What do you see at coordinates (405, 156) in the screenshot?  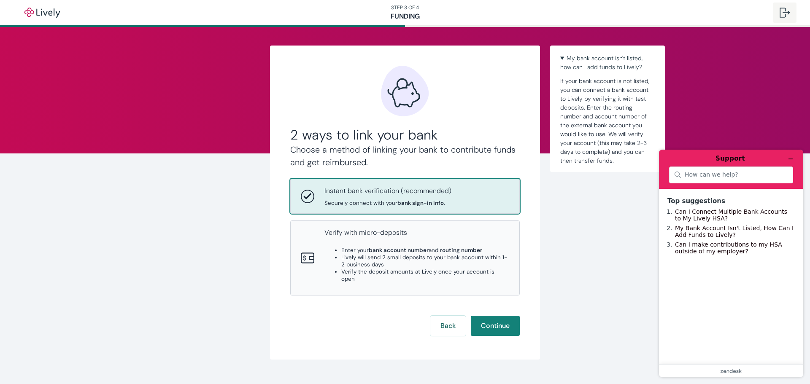 I see `h4: Choose a method of linking your bank to contribute funds and get reimbursed.` at bounding box center [405, 156].